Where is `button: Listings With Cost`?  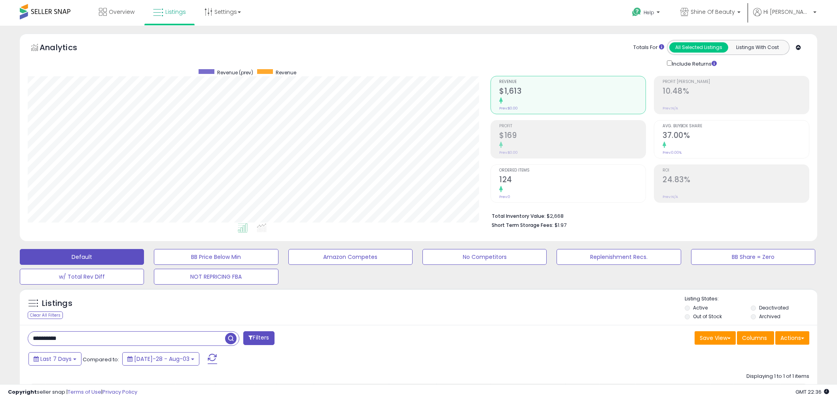 button: Listings With Cost is located at coordinates (757, 47).